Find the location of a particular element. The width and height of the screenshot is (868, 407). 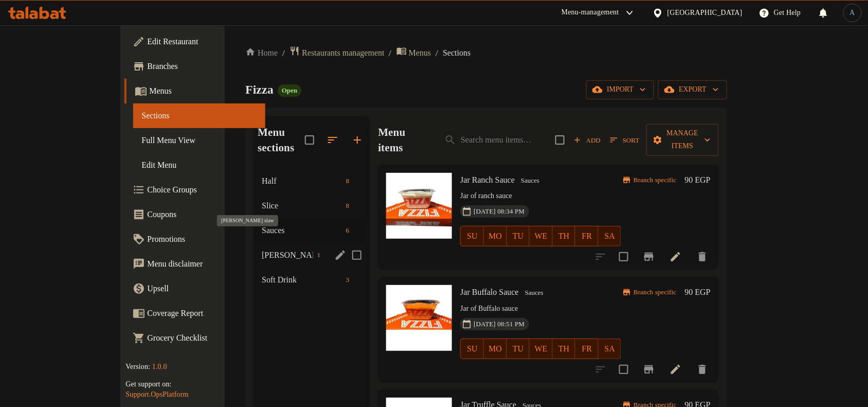

a: Sections is located at coordinates (199, 116).